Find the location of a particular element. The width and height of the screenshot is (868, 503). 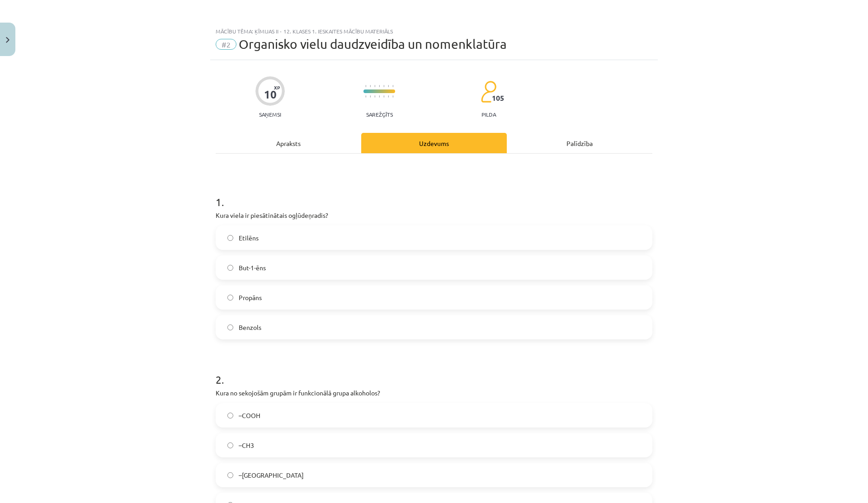

input: Propāns is located at coordinates (230, 297).